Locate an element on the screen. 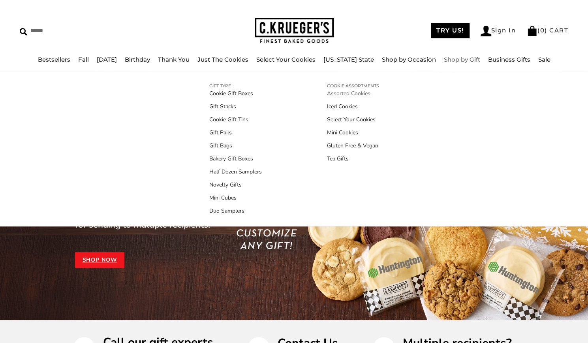 The width and height of the screenshot is (588, 343). img: Bag is located at coordinates (532, 31).